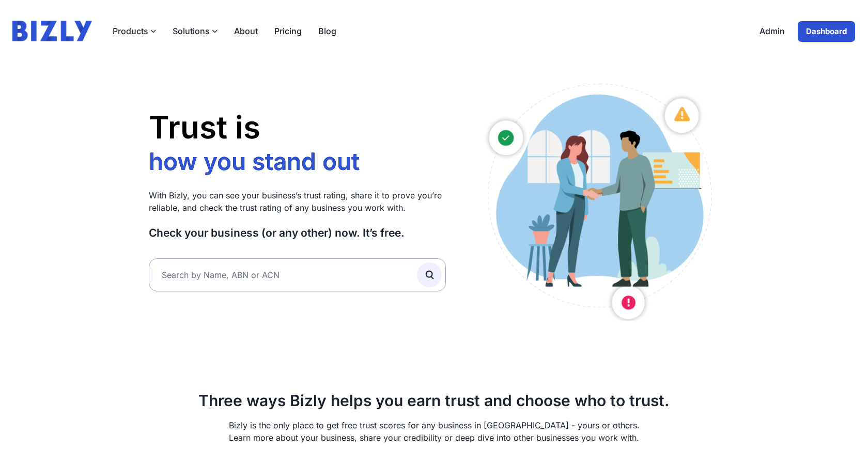  What do you see at coordinates (826, 31) in the screenshot?
I see `a: Dashboard` at bounding box center [826, 31].